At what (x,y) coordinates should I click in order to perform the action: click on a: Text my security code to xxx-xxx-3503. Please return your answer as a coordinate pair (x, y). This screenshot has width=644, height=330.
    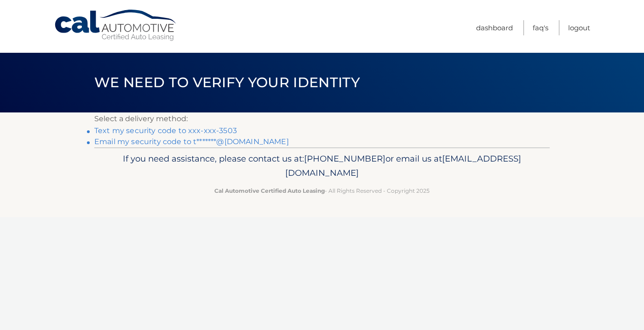
    Looking at the image, I should click on (166, 130).